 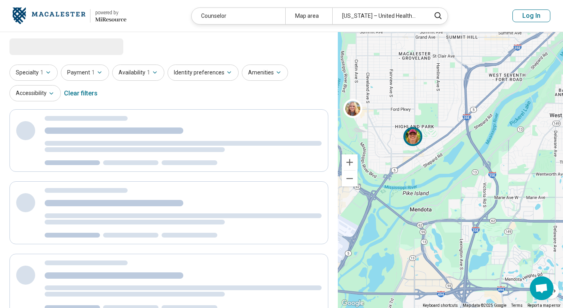 I want to click on button: Specialty1, so click(x=34, y=72).